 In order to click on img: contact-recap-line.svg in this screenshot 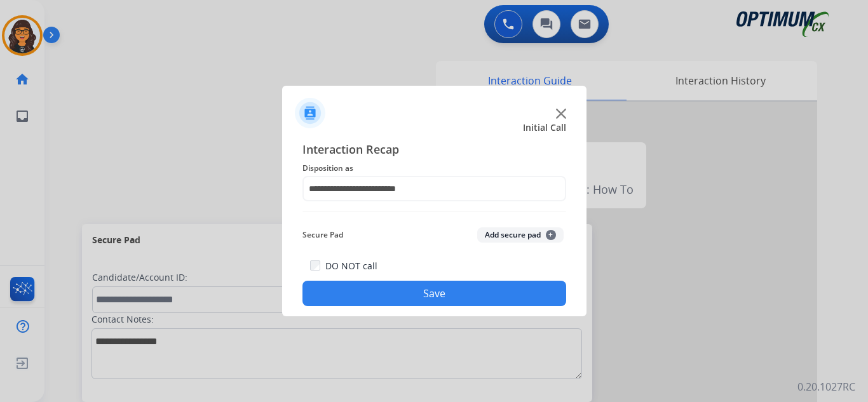, I will do `click(434, 211)`.